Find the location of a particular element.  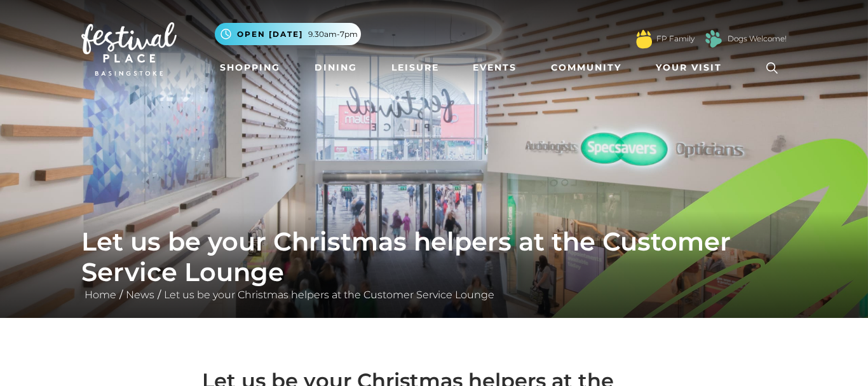

a: Shopping is located at coordinates (249, 68).